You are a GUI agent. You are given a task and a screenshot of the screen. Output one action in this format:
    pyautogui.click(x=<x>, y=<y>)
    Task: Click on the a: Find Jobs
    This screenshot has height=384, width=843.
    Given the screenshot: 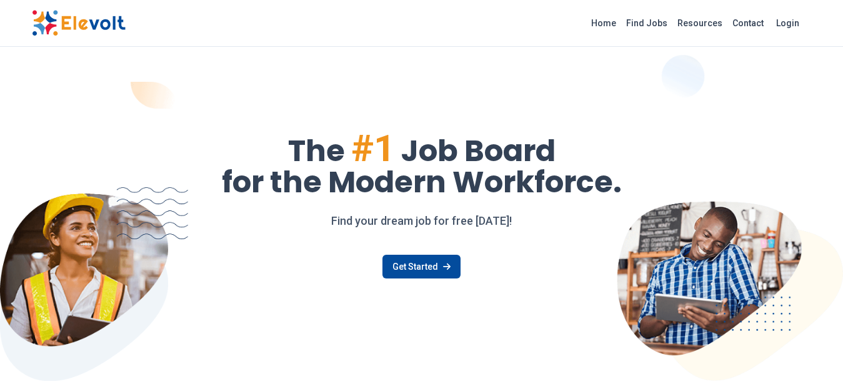 What is the action you would take?
    pyautogui.click(x=647, y=23)
    